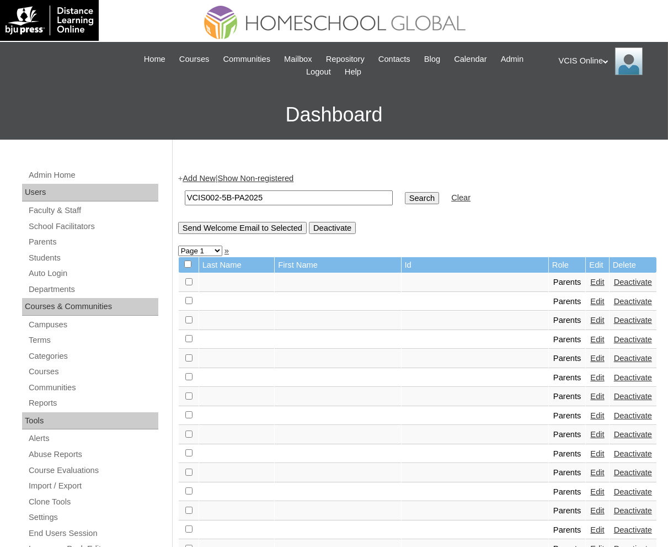 This screenshot has height=547, width=668. I want to click on td: Edit, so click(597, 265).